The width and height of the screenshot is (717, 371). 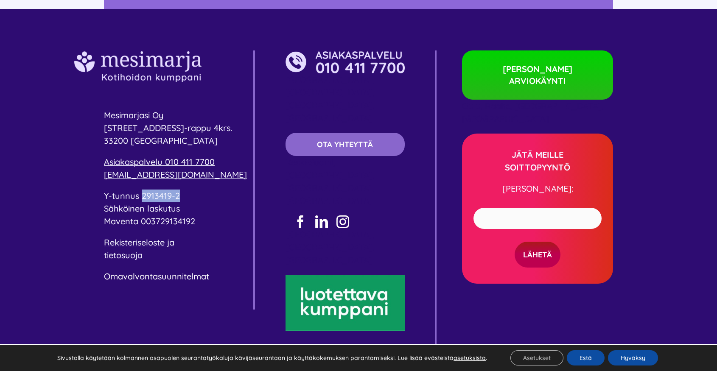 What do you see at coordinates (345, 55) in the screenshot?
I see `a: 001Asset 6@2x` at bounding box center [345, 55].